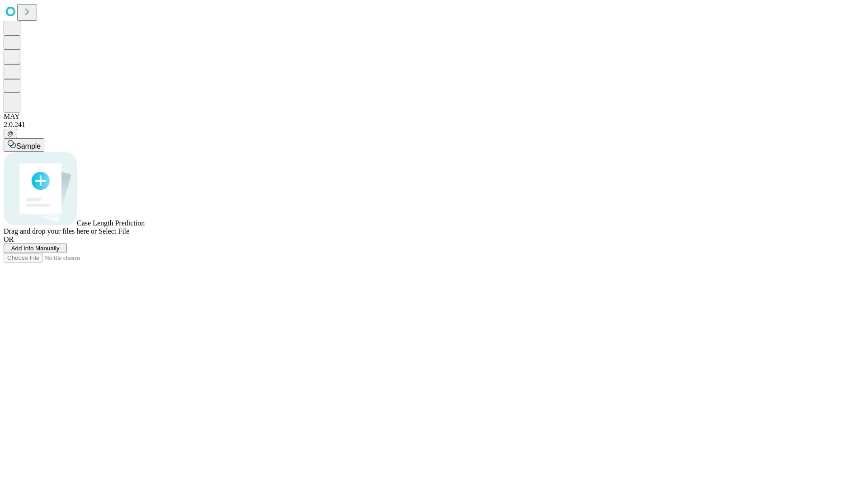  What do you see at coordinates (24, 145) in the screenshot?
I see `button: Sample` at bounding box center [24, 145].